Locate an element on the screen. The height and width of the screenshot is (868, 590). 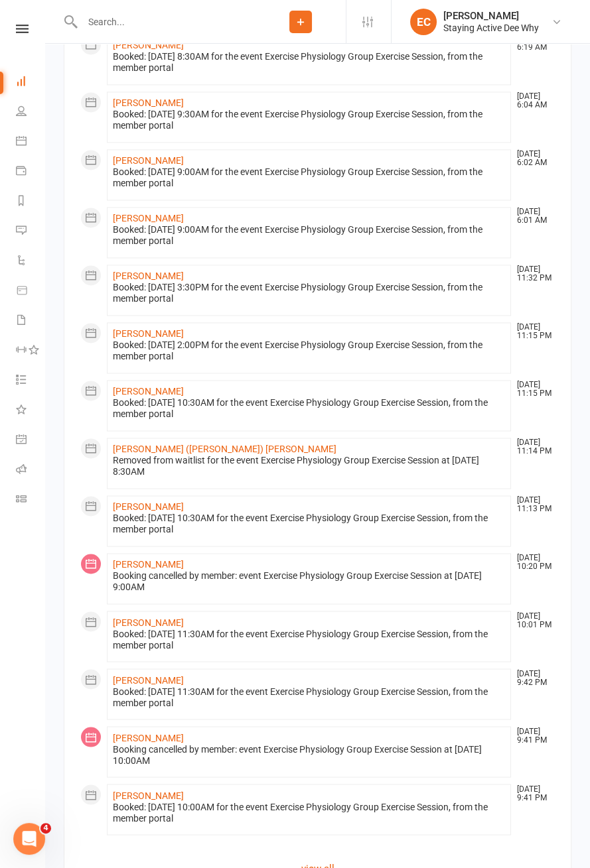
a: General attendance kiosk mode is located at coordinates (30, 440).